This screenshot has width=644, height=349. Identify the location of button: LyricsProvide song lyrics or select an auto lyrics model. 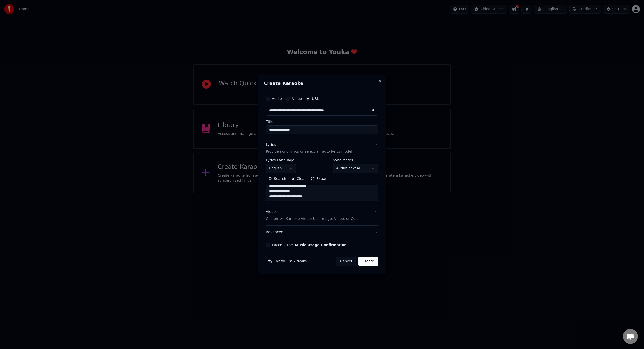
(322, 148).